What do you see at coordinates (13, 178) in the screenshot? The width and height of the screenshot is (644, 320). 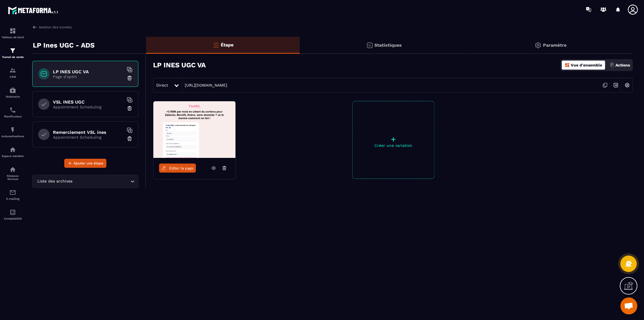 I see `p: Réseaux Sociaux` at bounding box center [13, 178].